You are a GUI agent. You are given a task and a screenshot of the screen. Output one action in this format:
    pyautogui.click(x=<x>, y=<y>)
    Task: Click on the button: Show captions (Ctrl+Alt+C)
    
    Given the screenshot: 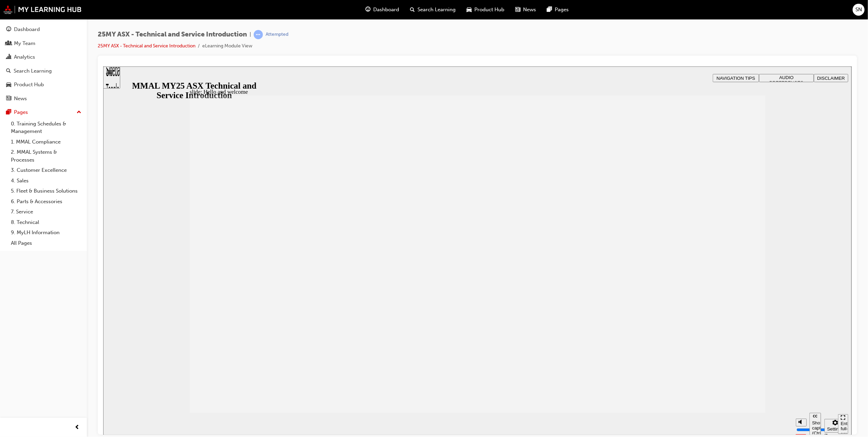 What is the action you would take?
    pyautogui.click(x=712, y=357)
    